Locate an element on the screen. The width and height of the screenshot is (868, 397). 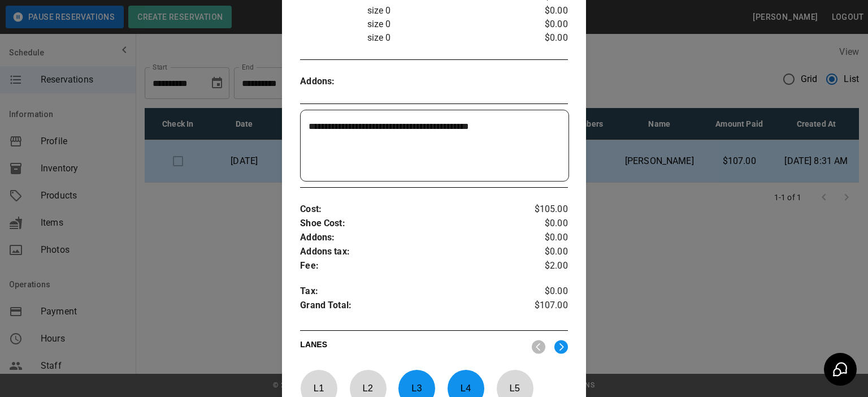
p: $105.00 is located at coordinates (546, 210).